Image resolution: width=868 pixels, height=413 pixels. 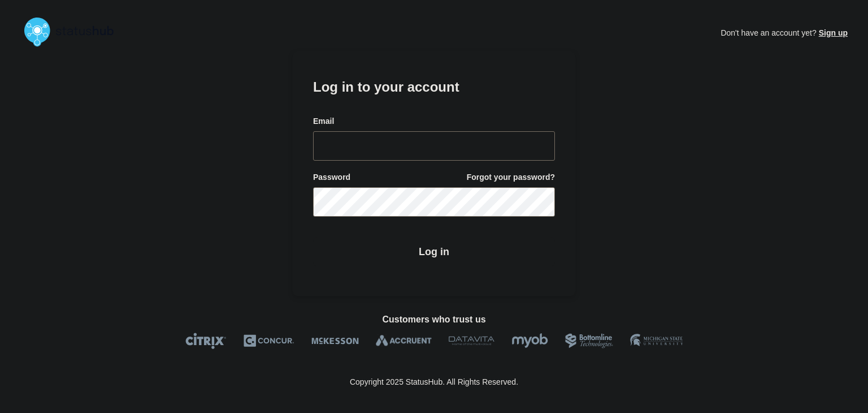 I want to click on button: Log in, so click(x=434, y=252).